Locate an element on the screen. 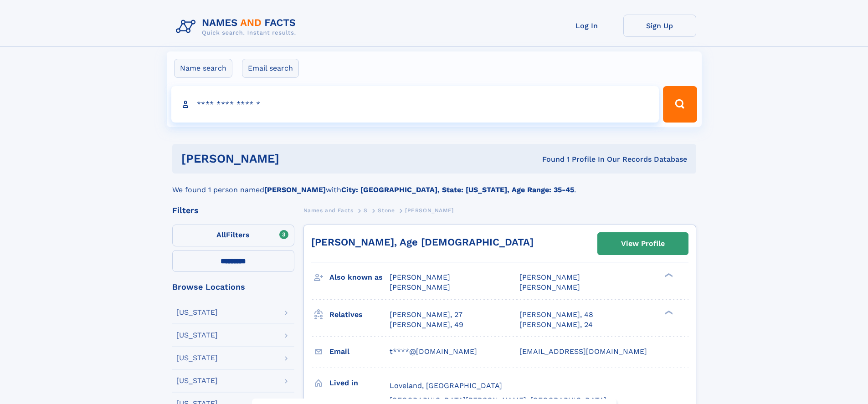 The height and width of the screenshot is (404, 868). span: S is located at coordinates (365, 210).